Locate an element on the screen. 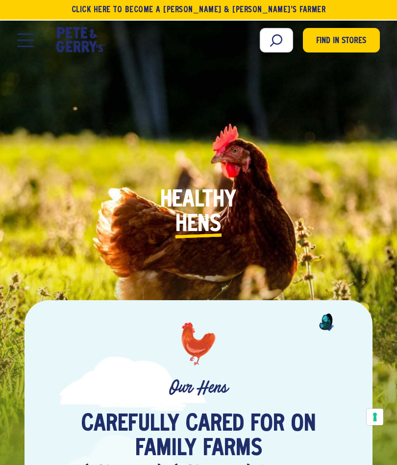 The height and width of the screenshot is (465, 397). span: Carefully is located at coordinates (130, 425).